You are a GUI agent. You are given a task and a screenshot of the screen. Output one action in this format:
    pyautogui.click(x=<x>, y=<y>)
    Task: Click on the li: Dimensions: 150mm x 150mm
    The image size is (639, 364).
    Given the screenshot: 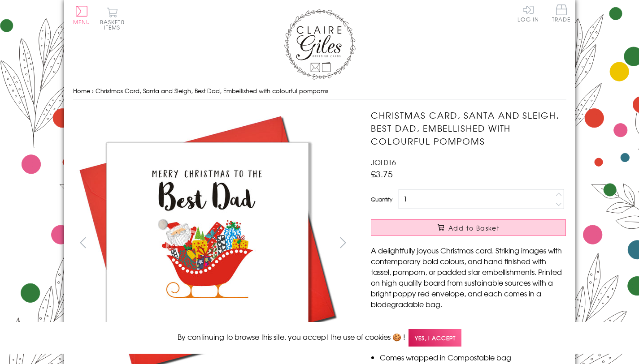 What is the action you would take?
    pyautogui.click(x=472, y=325)
    